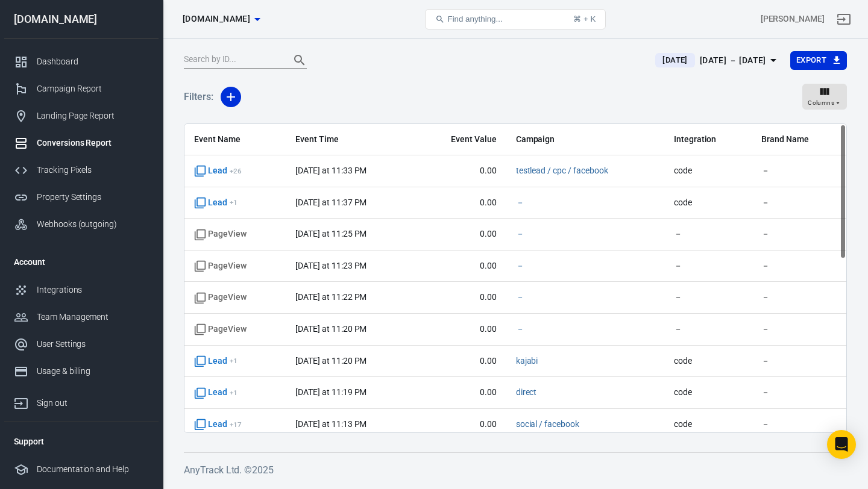  What do you see at coordinates (515, 470) in the screenshot?
I see `h6: AnyTrack Ltd. © 2025` at bounding box center [515, 470].